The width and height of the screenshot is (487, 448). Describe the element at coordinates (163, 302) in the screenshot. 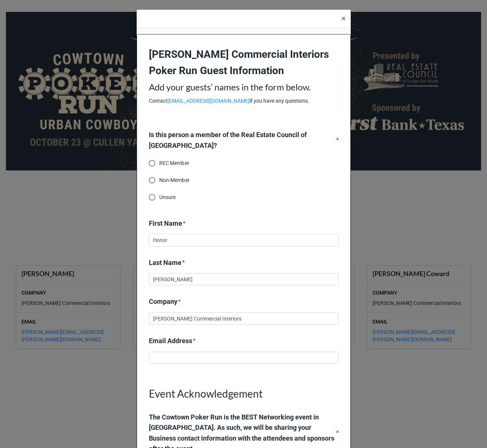

I see `label: Company` at that location.